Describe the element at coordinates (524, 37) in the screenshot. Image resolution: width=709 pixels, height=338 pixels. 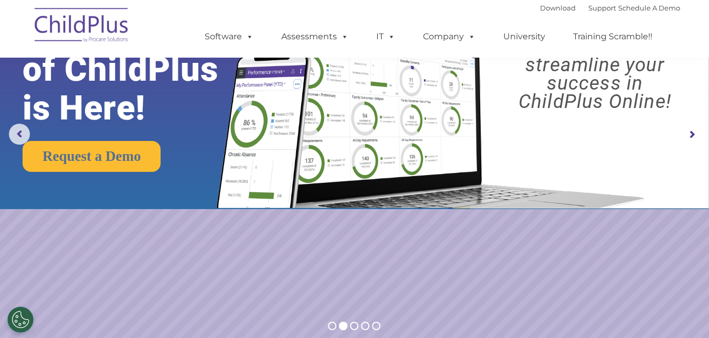
I see `a: University` at that location.